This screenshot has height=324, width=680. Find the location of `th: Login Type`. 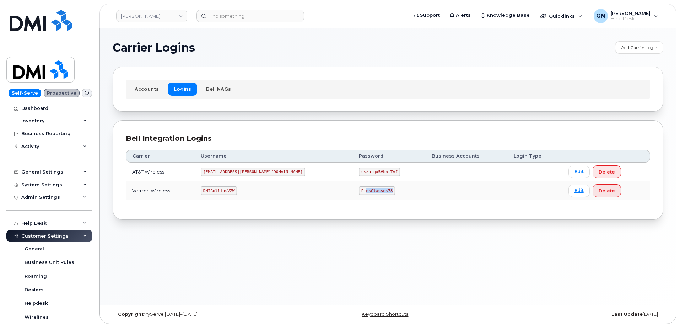

th: Login Type is located at coordinates (535, 156).